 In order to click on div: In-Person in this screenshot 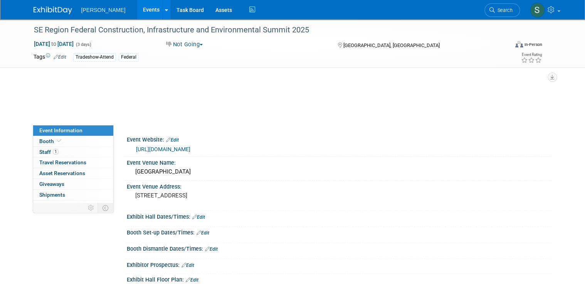, I will do `click(533, 44)`.